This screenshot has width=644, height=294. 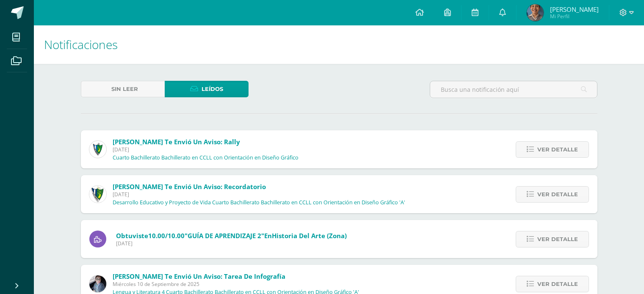 I want to click on span: 10.00/10.00, so click(x=166, y=236).